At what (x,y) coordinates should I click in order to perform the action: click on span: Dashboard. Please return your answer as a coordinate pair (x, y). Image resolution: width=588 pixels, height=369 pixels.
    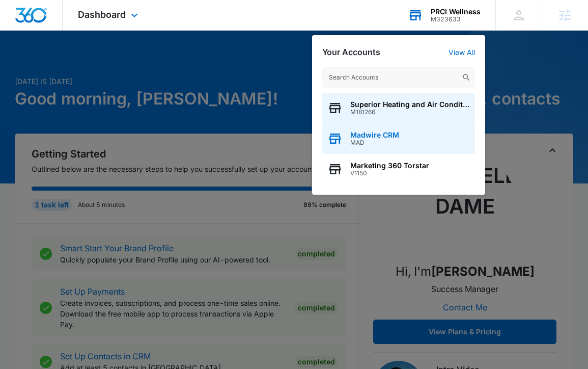
    Looking at the image, I should click on (102, 14).